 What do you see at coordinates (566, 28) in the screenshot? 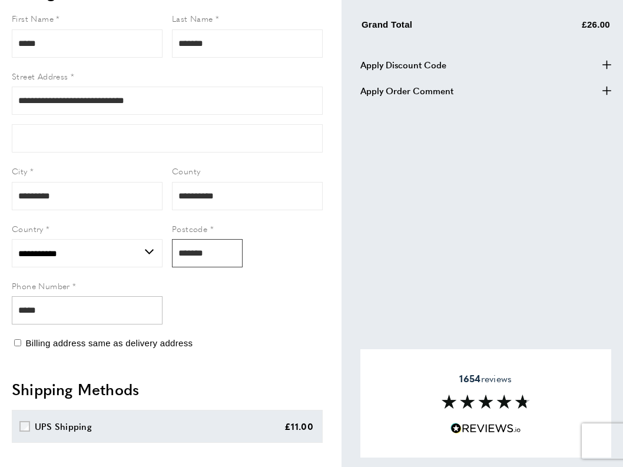
I see `td: £26.00` at bounding box center [566, 28].